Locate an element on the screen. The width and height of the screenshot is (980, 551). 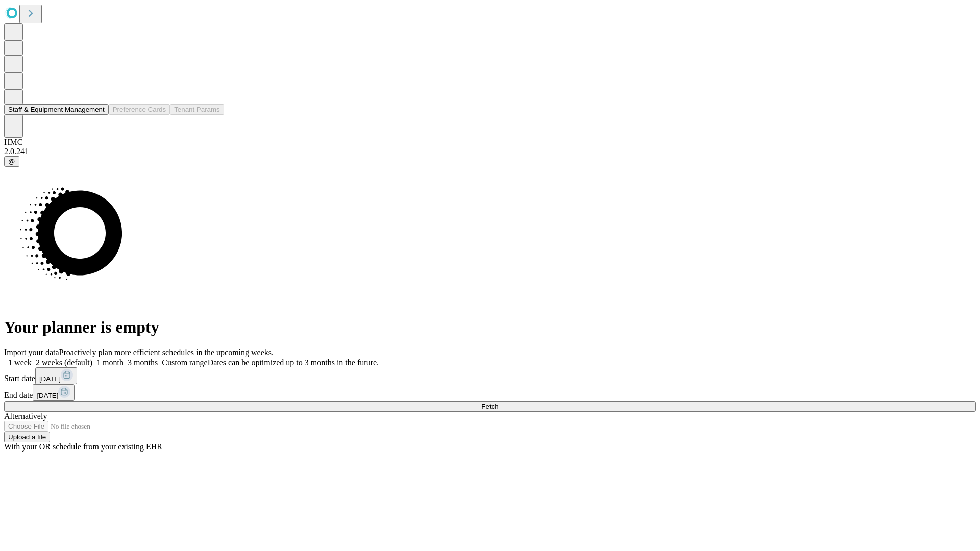
button: Staff & Equipment Management is located at coordinates (56, 109).